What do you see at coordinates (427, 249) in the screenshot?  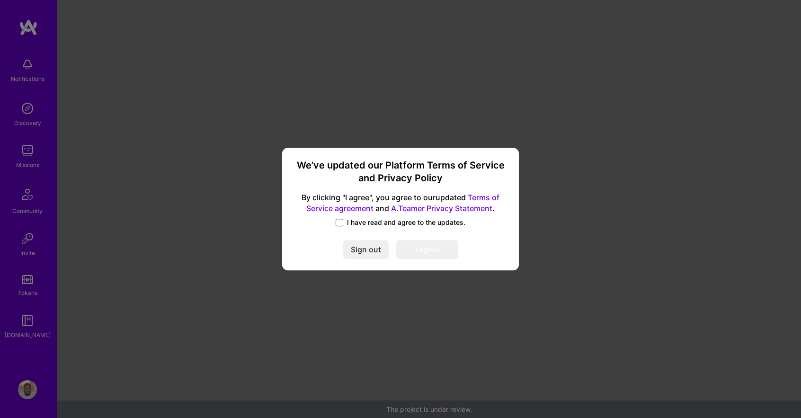 I see `button: I agree` at bounding box center [427, 249].